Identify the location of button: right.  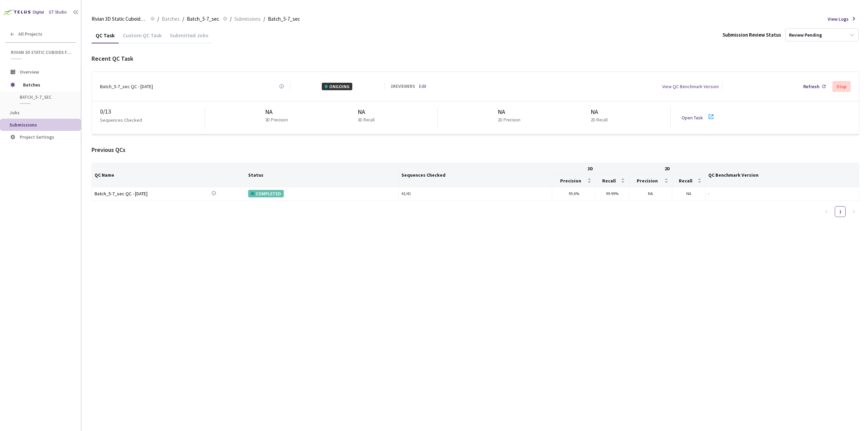
(853, 211).